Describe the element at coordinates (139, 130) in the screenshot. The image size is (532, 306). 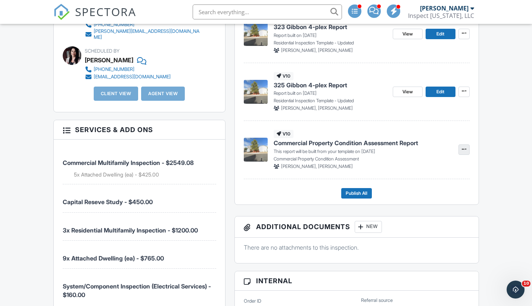
I see `h3: Services & Add ons` at that location.